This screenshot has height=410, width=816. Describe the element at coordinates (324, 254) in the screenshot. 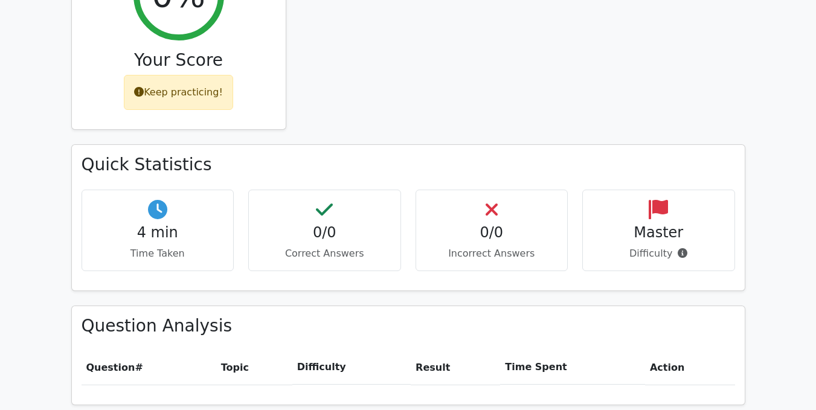

I see `p: Correct Answers` at that location.